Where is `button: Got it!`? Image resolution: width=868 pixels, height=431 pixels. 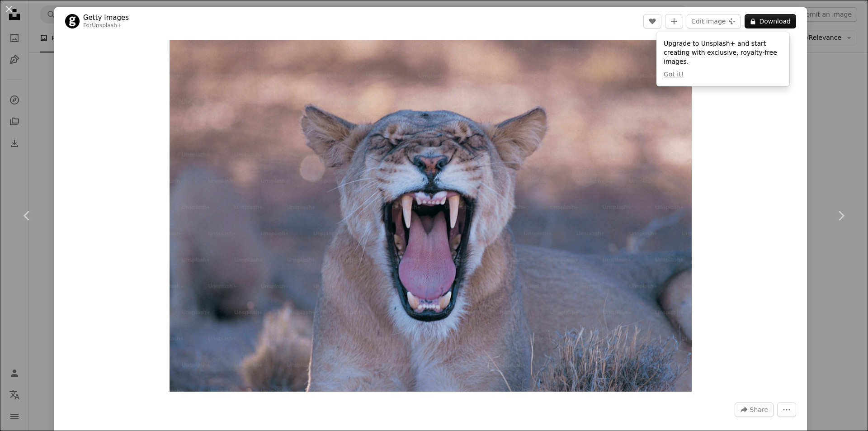 button: Got it! is located at coordinates (674, 75).